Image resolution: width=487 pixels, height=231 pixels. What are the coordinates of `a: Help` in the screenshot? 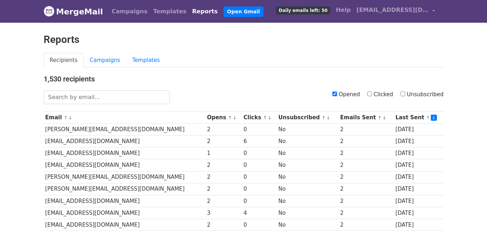 It's located at (343, 10).